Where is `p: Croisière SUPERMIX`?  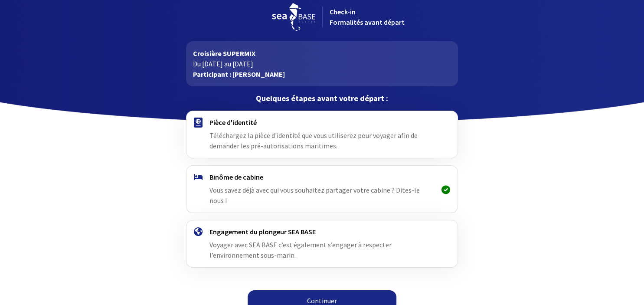 p: Croisière SUPERMIX is located at coordinates (322, 53).